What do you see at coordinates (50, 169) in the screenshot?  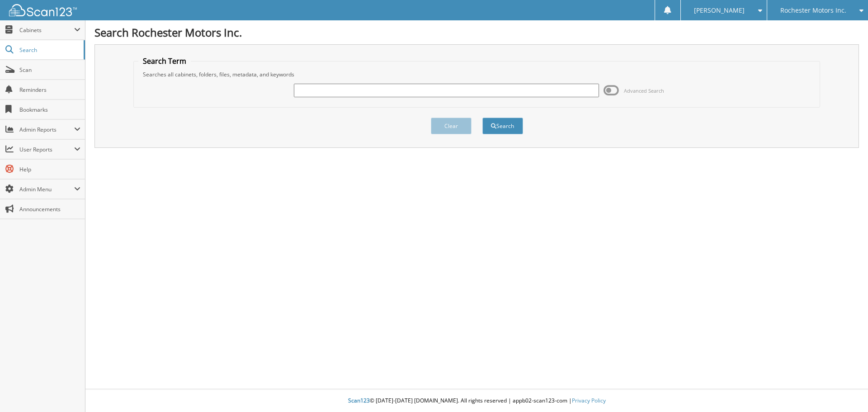 I see `span: Help` at bounding box center [50, 169].